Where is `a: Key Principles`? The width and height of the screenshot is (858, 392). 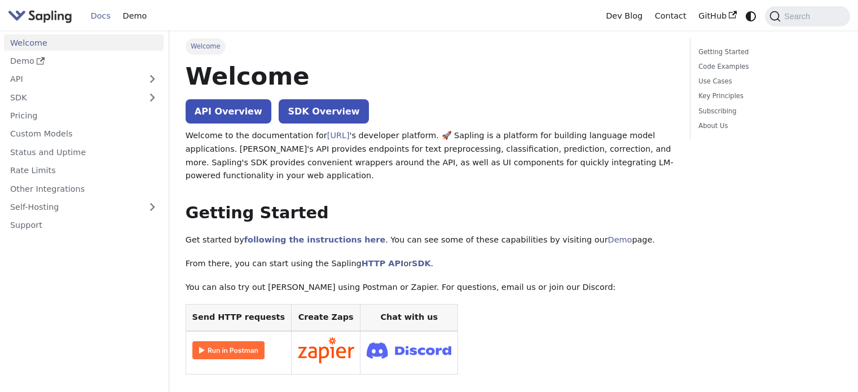
a: Key Principles is located at coordinates (768, 96).